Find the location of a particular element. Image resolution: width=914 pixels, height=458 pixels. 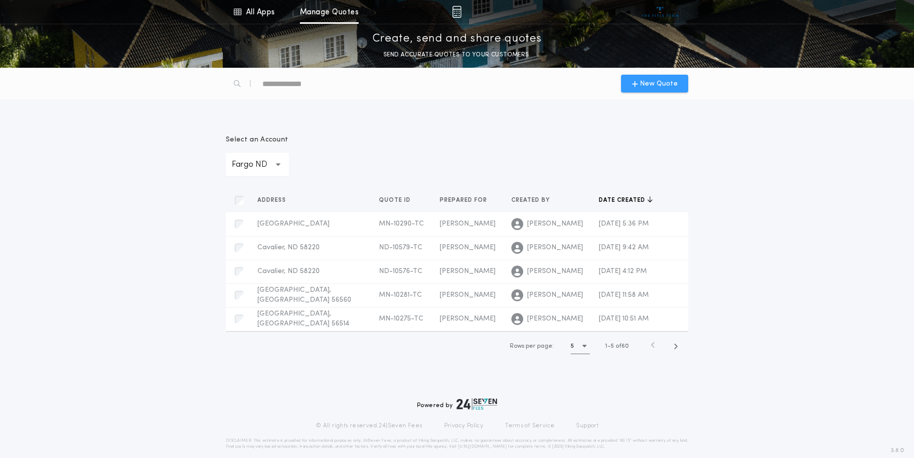

span: 3.8.0 is located at coordinates (898, 450).